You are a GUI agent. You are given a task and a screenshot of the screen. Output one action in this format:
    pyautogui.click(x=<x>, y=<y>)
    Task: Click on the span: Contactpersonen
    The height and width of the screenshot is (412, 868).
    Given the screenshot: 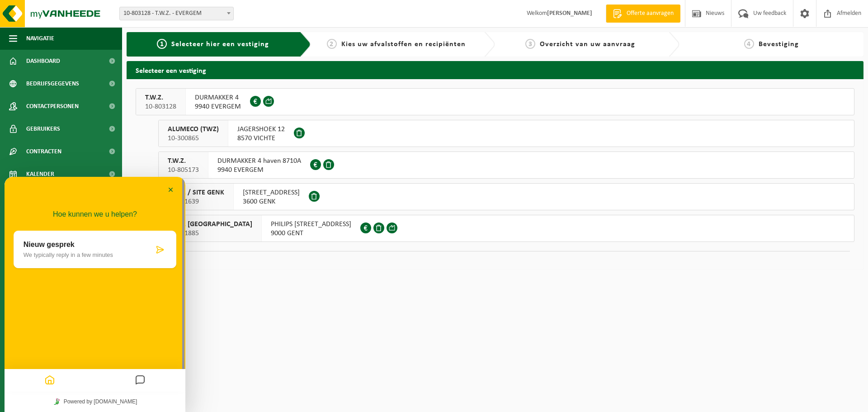 What is the action you would take?
    pyautogui.click(x=52, y=107)
    